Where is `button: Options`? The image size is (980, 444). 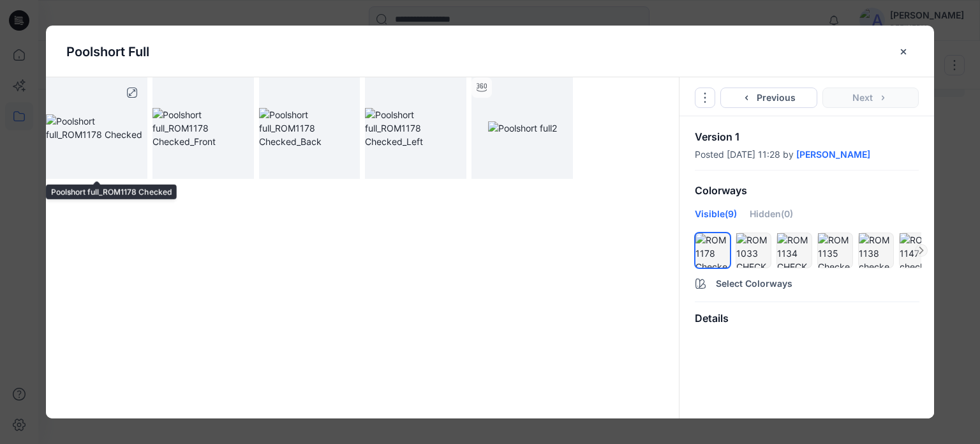 button: Options is located at coordinates (706, 98).